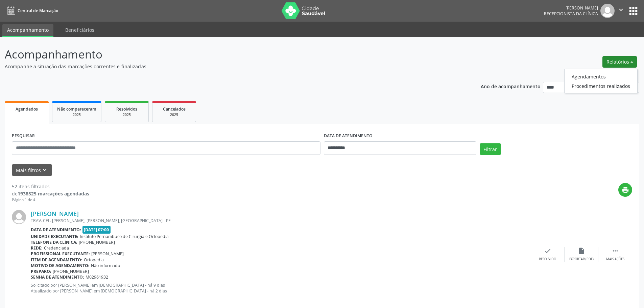  Describe the element at coordinates (571, 14) in the screenshot. I see `span: Recepcionista da clínica` at that location.